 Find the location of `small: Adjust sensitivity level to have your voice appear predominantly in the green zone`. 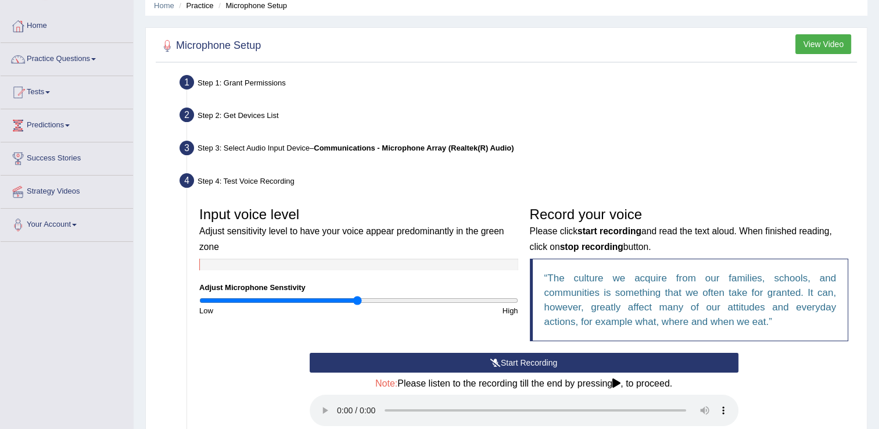

small: Adjust sensitivity level to have your voice appear predominantly in the green zone is located at coordinates (352, 238).